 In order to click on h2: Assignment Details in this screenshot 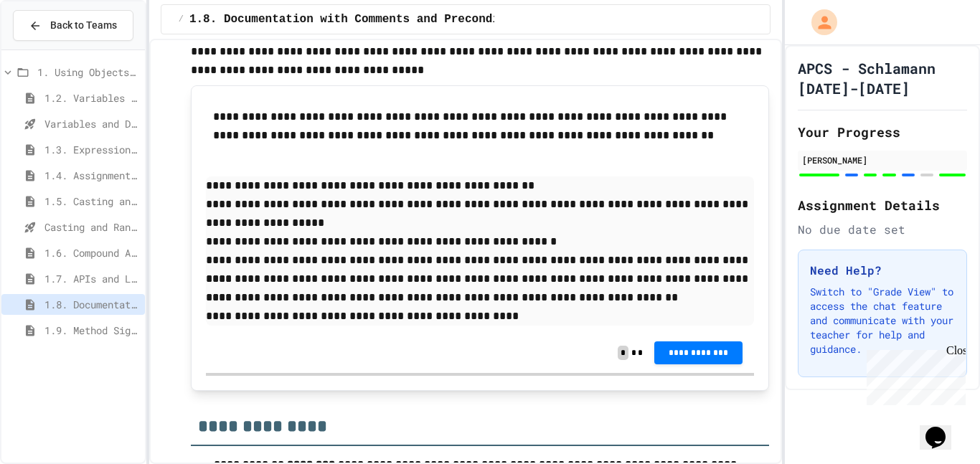, I will do `click(883, 205)`.